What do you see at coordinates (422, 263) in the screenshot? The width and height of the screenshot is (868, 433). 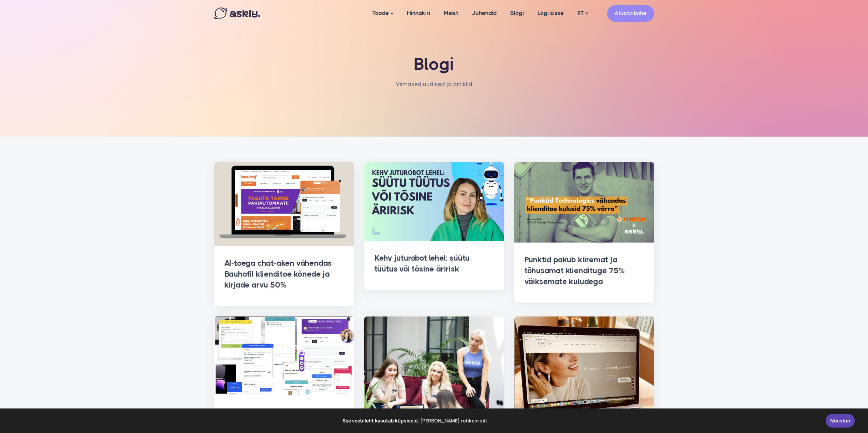 I see `a: Kehv juturobot lehel: süütu tüütus või tõsine äririsk` at bounding box center [422, 263].